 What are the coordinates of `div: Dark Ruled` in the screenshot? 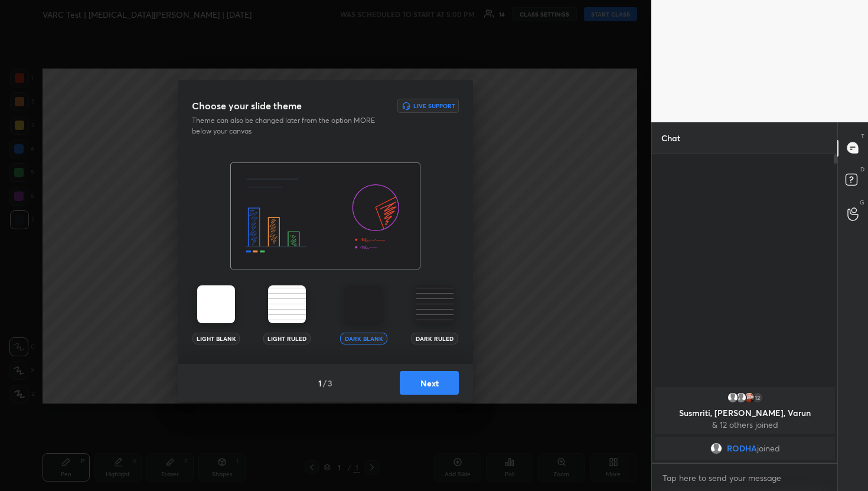 It's located at (435, 339).